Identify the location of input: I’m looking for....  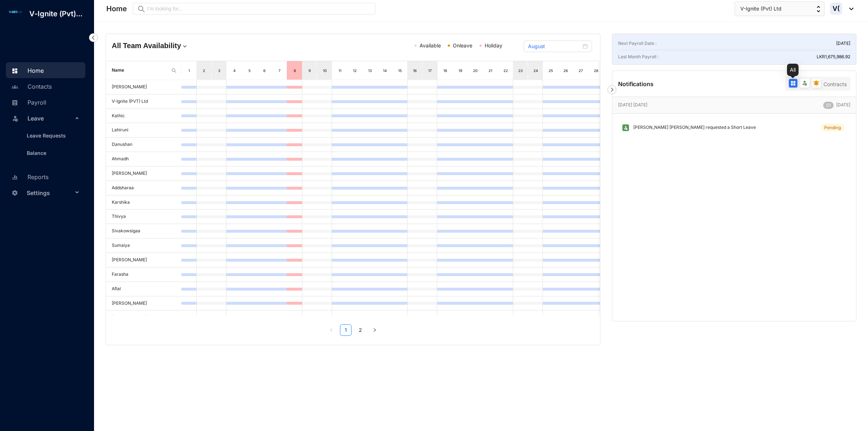
(259, 9).